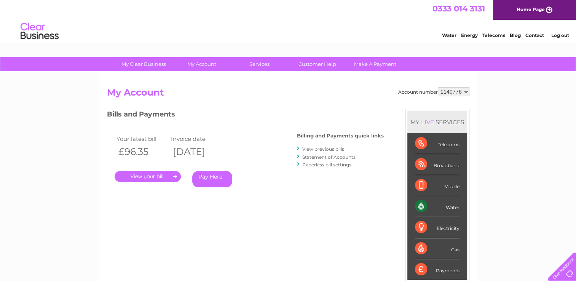 This screenshot has height=281, width=576. Describe the element at coordinates (143, 64) in the screenshot. I see `a: My Clear Business` at that location.